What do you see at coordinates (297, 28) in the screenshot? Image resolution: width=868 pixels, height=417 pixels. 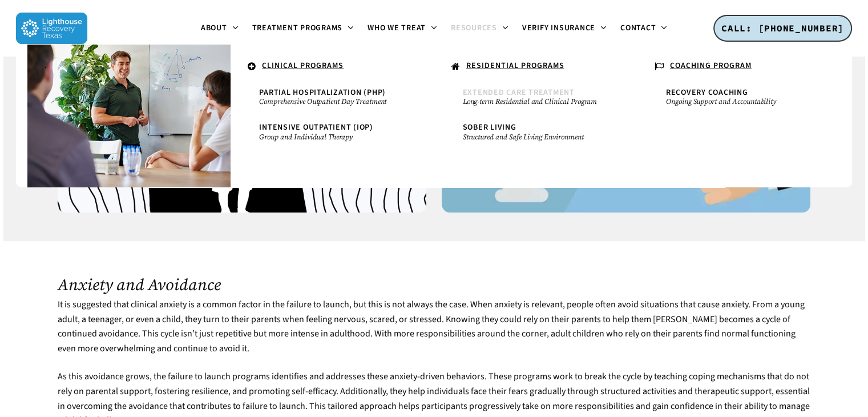 I see `span: Treatment Programs` at bounding box center [297, 28].